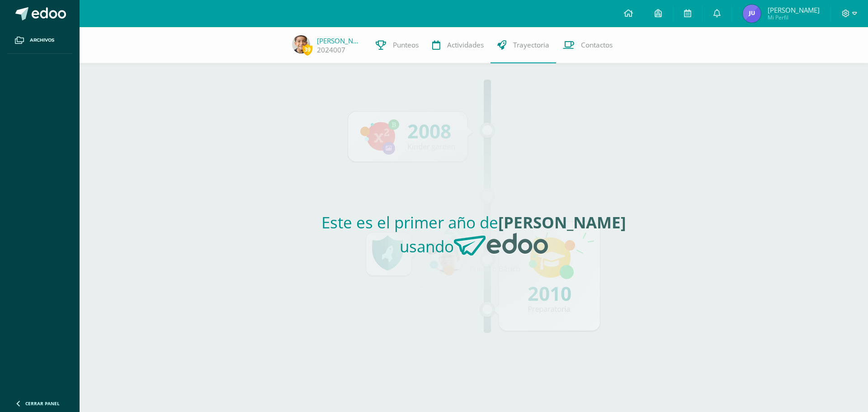 The image size is (868, 412). What do you see at coordinates (531, 45) in the screenshot?
I see `span: Trayectoria` at bounding box center [531, 45].